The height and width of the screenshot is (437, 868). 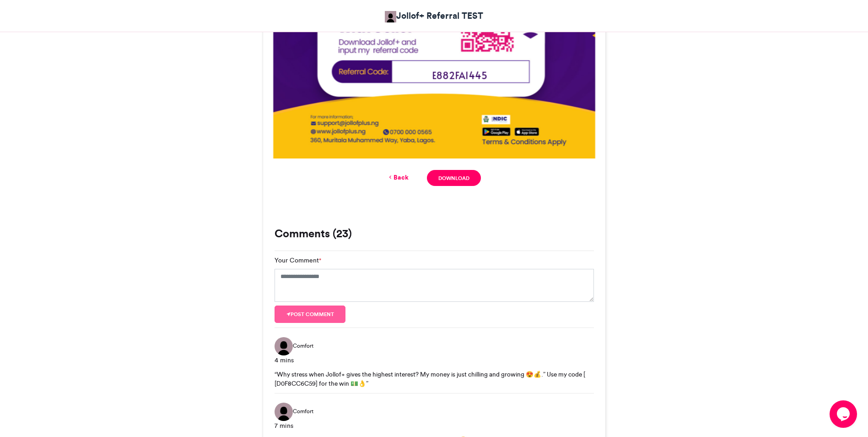 I want to click on div: “Why stress when Jollof+ gives the highest interest? My money is just chilling and growing 😍💰.” U..., so click(x=435, y=378).